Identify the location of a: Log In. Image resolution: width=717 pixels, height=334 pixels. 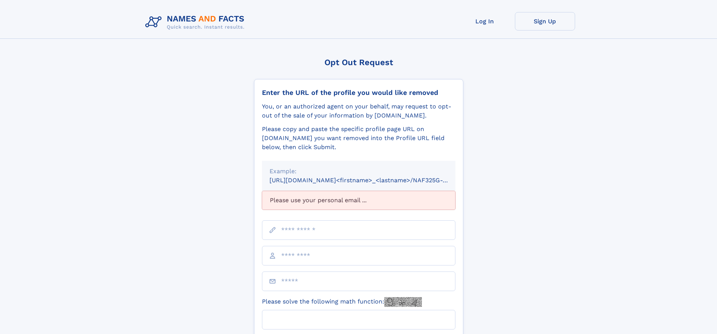
(485, 21).